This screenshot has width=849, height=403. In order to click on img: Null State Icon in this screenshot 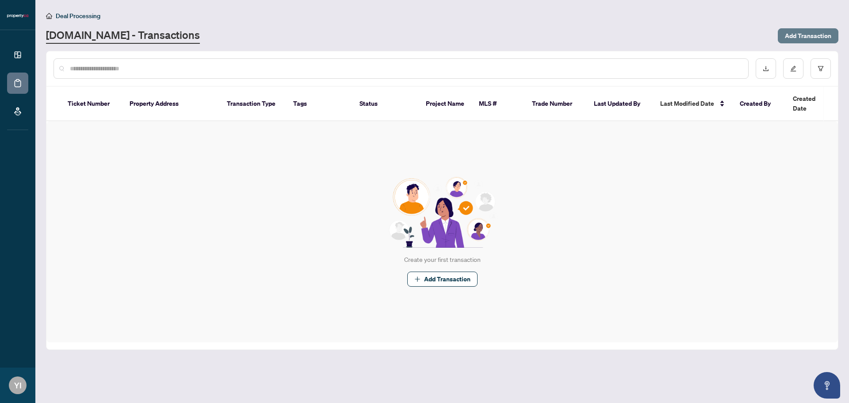, I will do `click(442, 212)`.